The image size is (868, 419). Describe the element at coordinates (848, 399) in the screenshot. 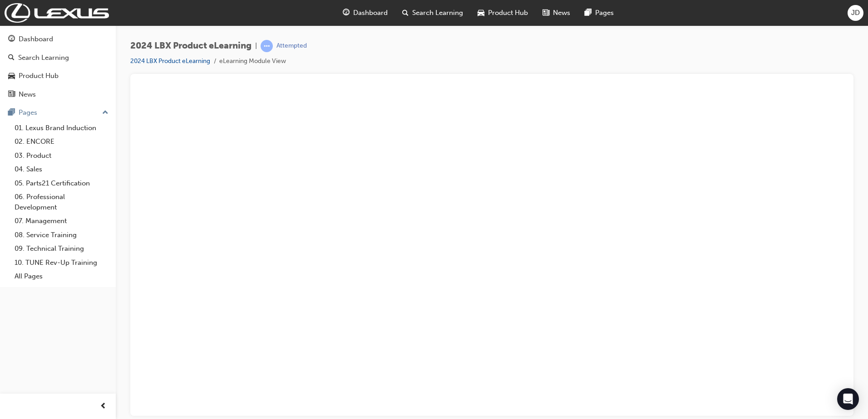

I see `div: Open Intercom Messenger` at that location.